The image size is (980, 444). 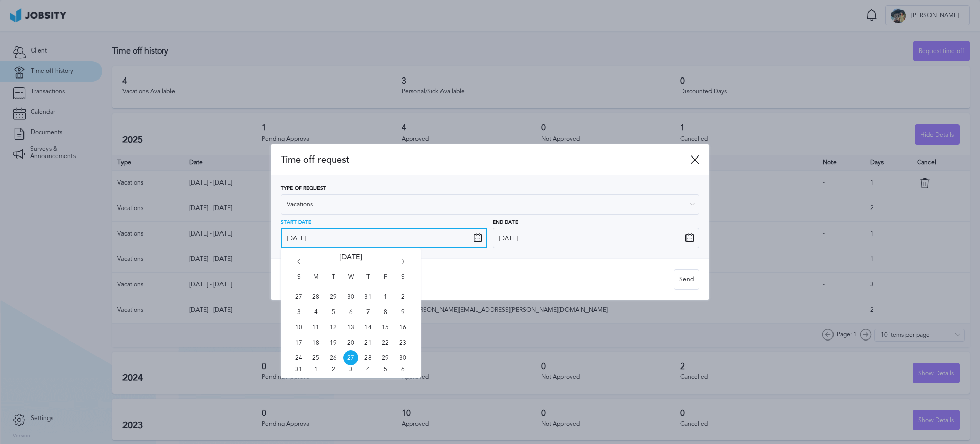 What do you see at coordinates (386, 358) in the screenshot?
I see `span: Fri Aug 29 2025` at bounding box center [386, 358].